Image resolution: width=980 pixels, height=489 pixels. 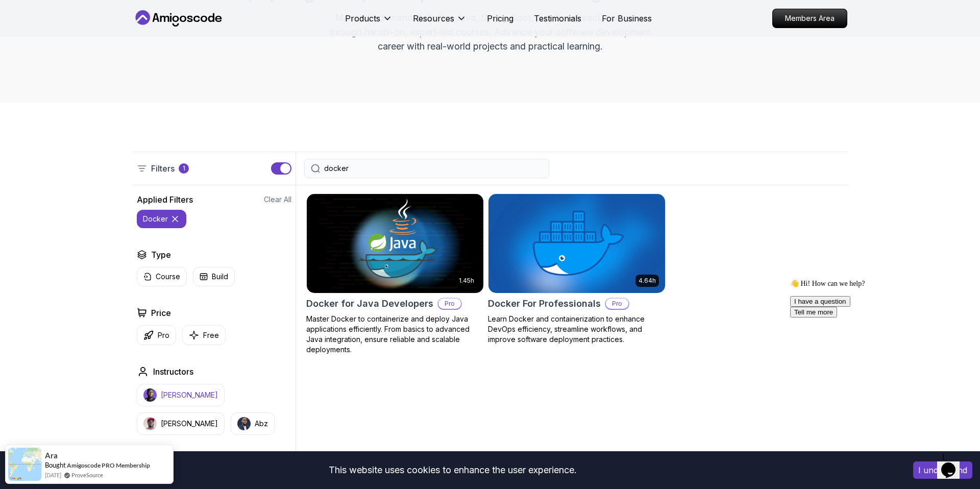 What do you see at coordinates (277, 199) in the screenshot?
I see `p: Clear All` at bounding box center [277, 199].